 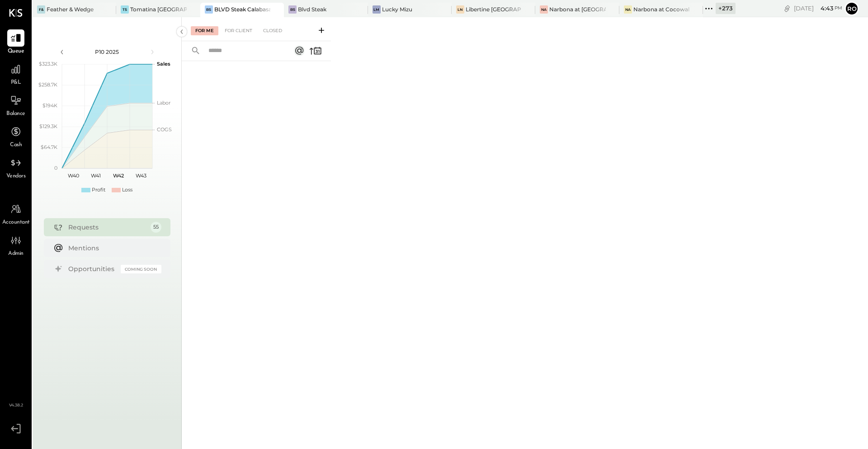 What do you see at coordinates (377, 10) in the screenshot?
I see `div: LM` at bounding box center [377, 10].